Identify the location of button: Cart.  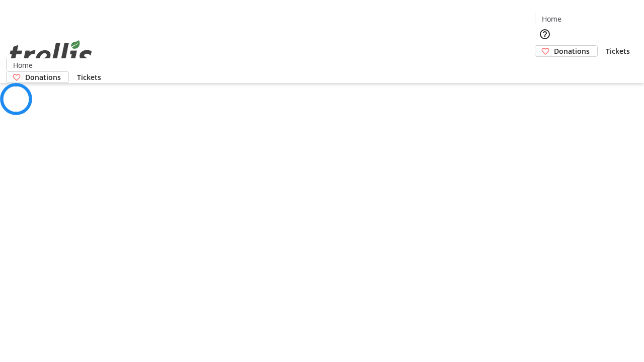
(545, 67).